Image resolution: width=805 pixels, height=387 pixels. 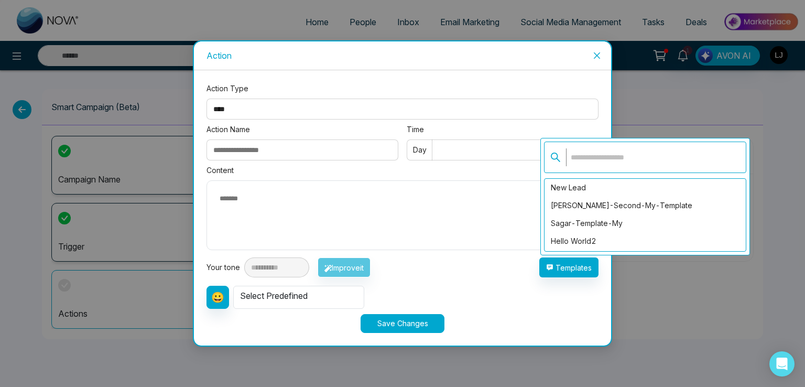 I want to click on label: Action Type, so click(x=402, y=89).